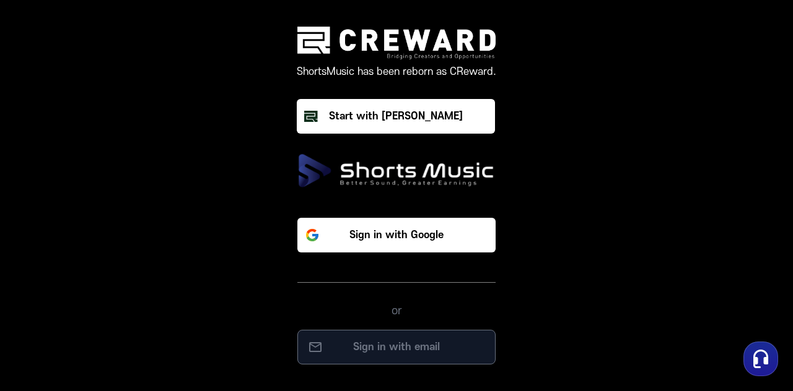 This screenshot has height=391, width=793. What do you see at coordinates (121, 313) in the screenshot?
I see `span: Messages` at bounding box center [121, 313].